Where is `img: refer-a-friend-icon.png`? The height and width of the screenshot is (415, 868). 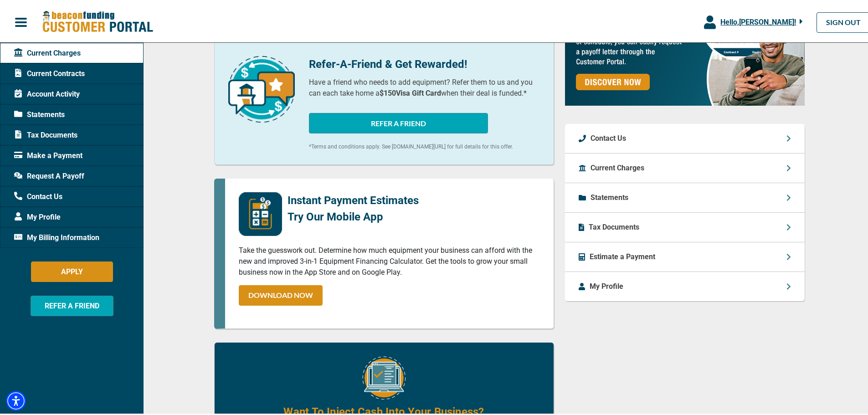
img: refer-a-friend-icon.png is located at coordinates (262, 88).